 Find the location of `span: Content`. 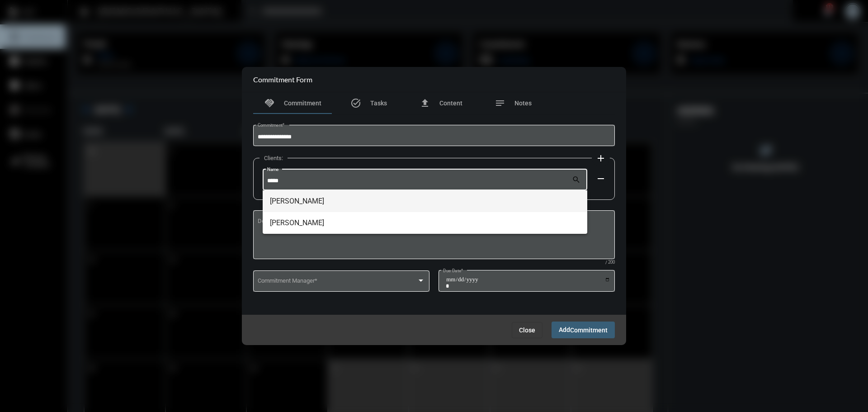

span: Content is located at coordinates (451, 103).